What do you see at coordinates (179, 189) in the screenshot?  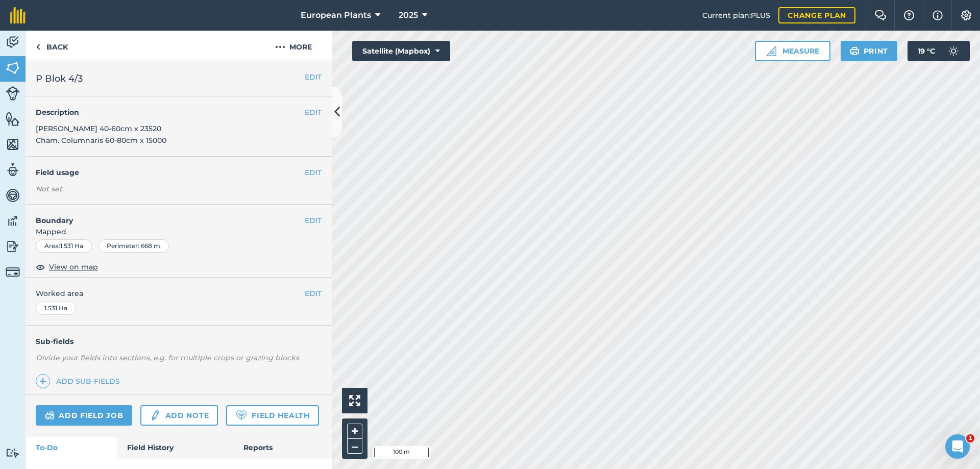 I see `div: Not set` at bounding box center [179, 189].